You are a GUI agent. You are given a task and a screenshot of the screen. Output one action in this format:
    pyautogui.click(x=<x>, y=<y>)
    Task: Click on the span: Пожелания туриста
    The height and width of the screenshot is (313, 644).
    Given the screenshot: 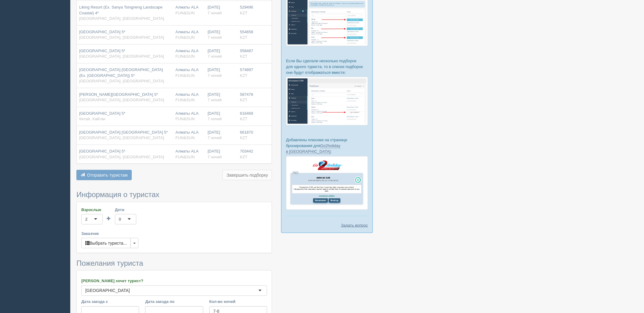 What is the action you would take?
    pyautogui.click(x=110, y=263)
    